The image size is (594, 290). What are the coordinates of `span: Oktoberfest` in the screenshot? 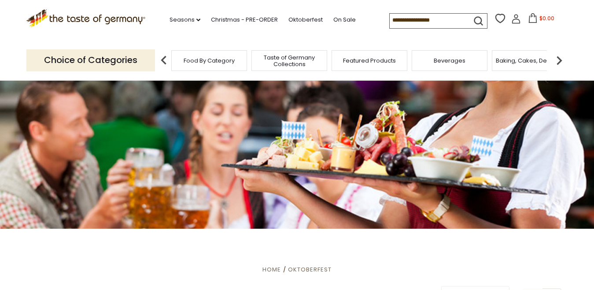 It's located at (309, 269).